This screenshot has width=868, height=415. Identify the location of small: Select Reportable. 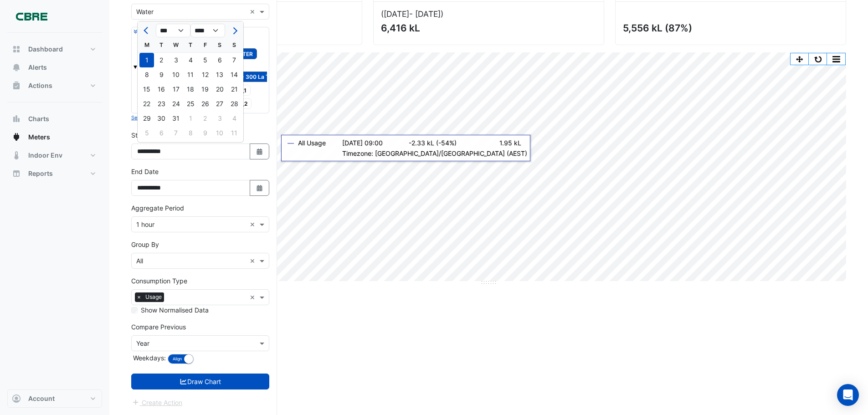
(152, 118).